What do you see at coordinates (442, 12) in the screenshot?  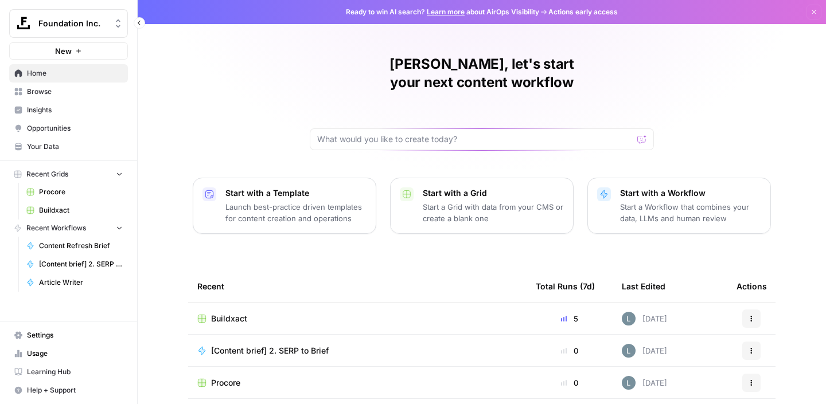 I see `span: Ready to win AI search? about AirOps Visibility` at bounding box center [442, 12].